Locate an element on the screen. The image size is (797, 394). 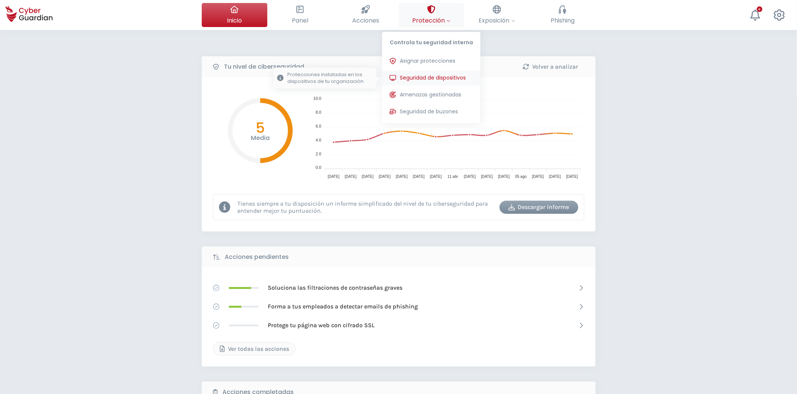
button: Acciones is located at coordinates (366, 15).